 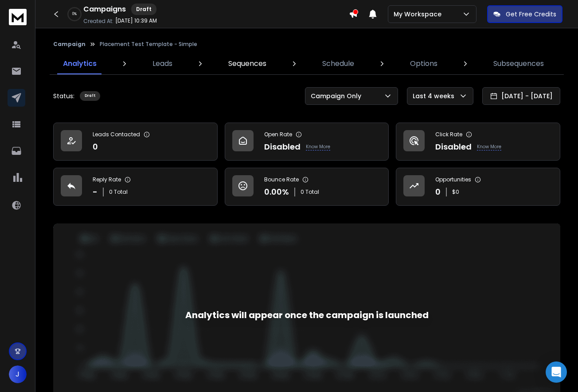 What do you see at coordinates (116, 135) in the screenshot?
I see `p: Leads Contacted` at bounding box center [116, 135].